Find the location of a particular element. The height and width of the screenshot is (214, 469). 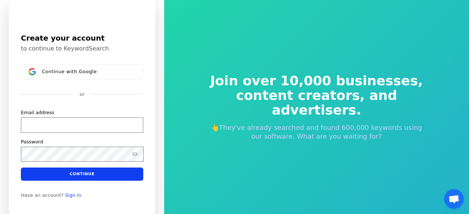

button: Continue is located at coordinates (82, 174).